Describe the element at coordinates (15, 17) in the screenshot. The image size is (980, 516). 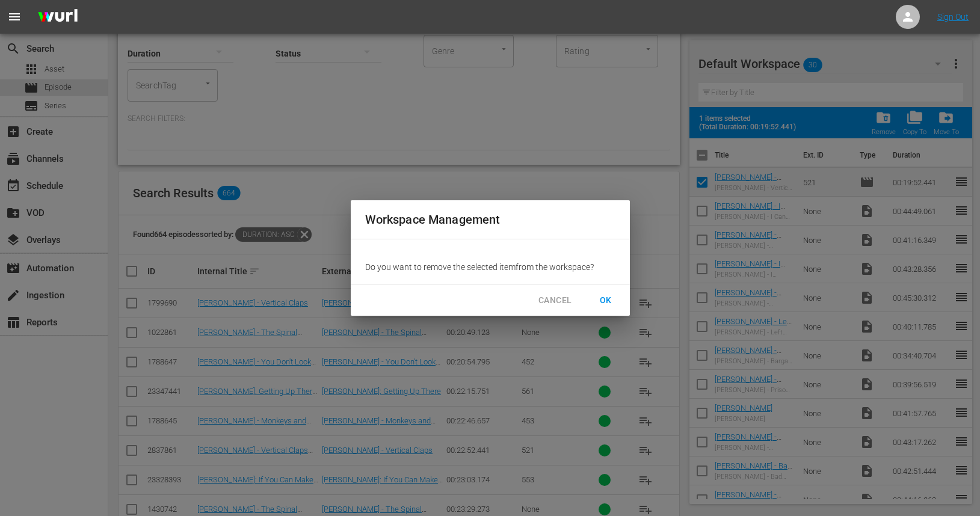
I see `span: menu` at that location.